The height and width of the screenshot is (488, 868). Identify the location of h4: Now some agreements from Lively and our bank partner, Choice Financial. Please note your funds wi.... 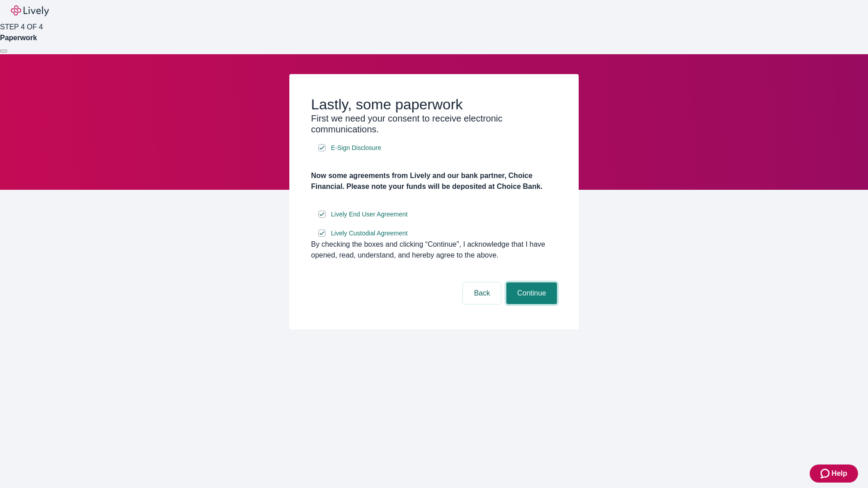
(434, 182).